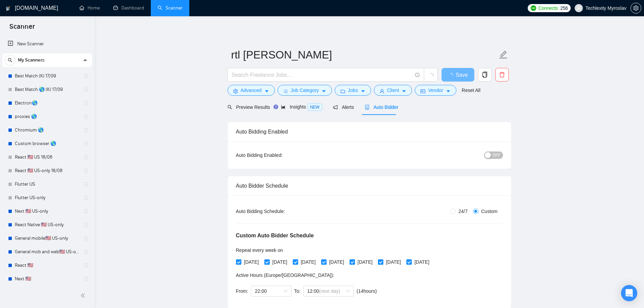  I want to click on span: idcard, so click(423, 91).